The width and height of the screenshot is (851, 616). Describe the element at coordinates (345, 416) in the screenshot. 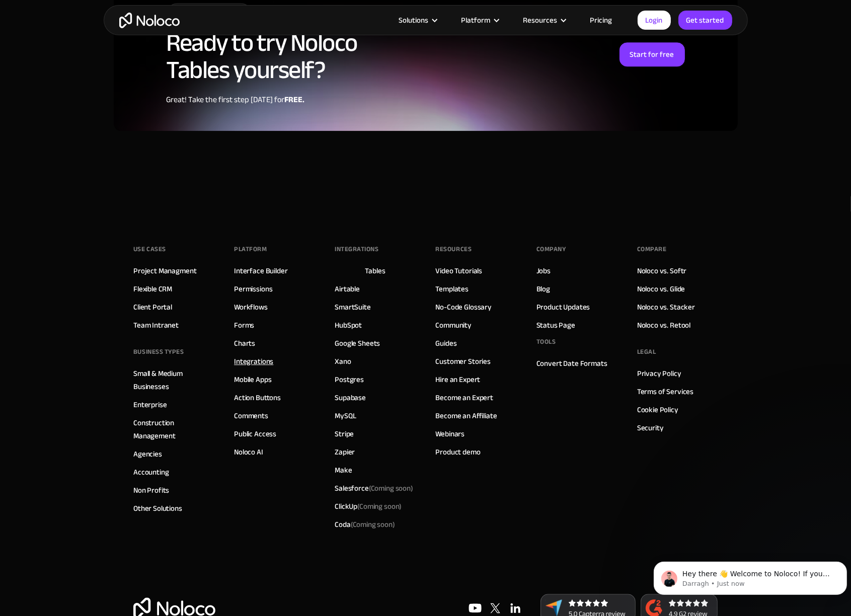

I see `a: MySQL` at that location.